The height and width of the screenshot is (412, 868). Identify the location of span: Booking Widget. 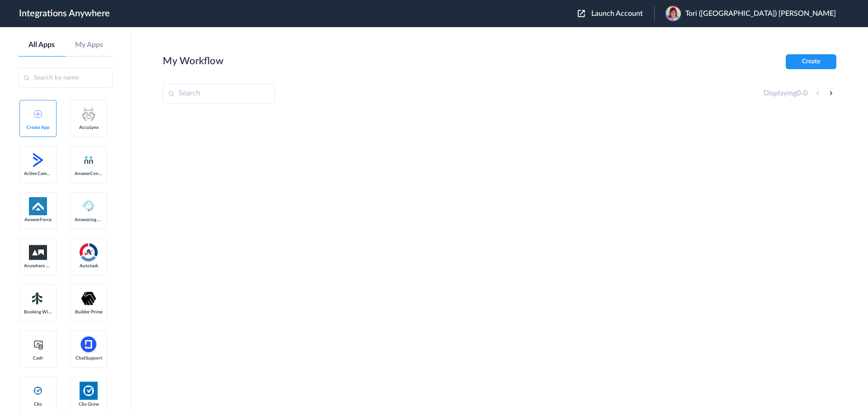
(38, 312).